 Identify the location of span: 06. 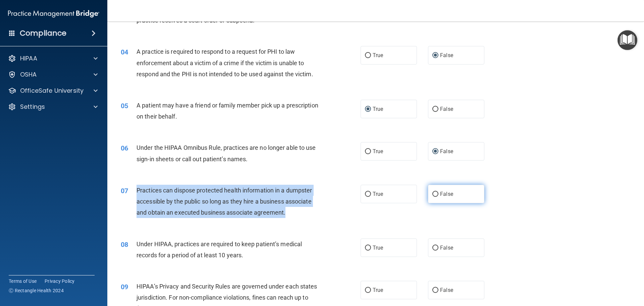
(125, 148).